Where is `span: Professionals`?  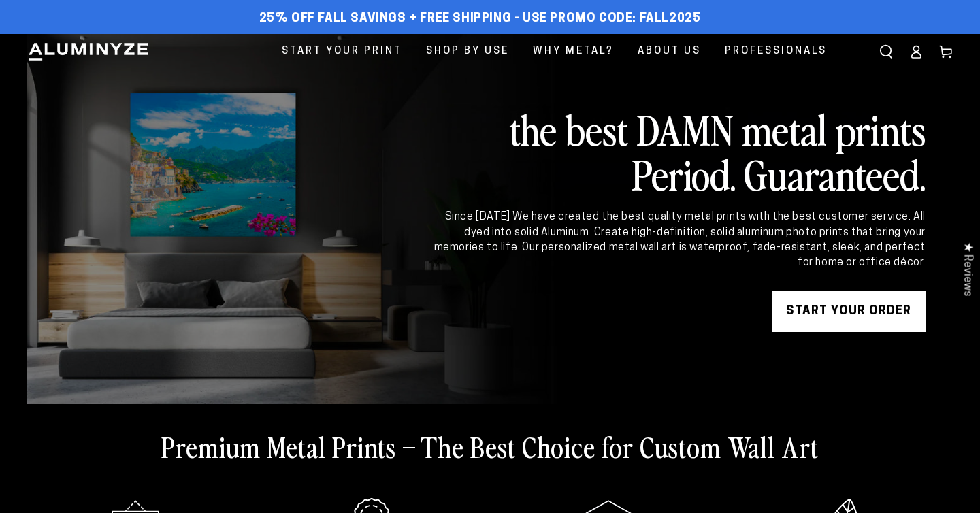
span: Professionals is located at coordinates (776, 51).